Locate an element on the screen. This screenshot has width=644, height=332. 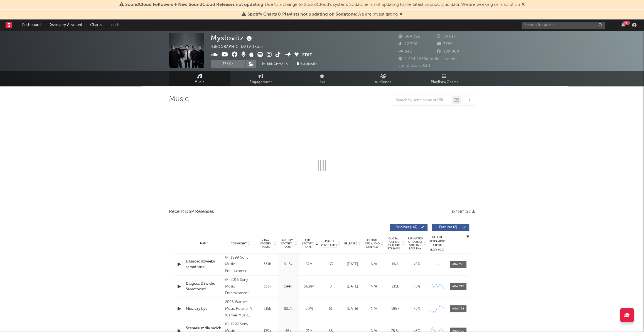
div: (P) 2016 Sony Music Entertainment Poland Sp. z o.o is located at coordinates (240, 287).